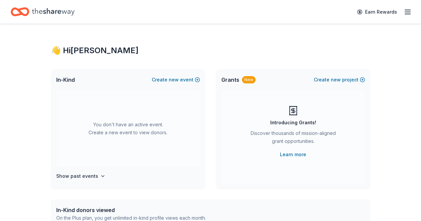 The height and width of the screenshot is (221, 421). I want to click on div: In-Kind donors viewed, so click(131, 210).